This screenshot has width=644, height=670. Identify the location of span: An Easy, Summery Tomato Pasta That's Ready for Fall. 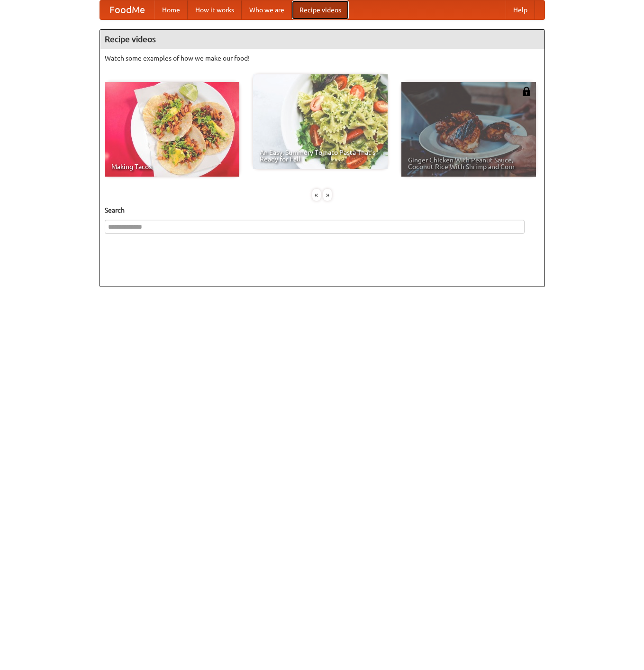
(320, 156).